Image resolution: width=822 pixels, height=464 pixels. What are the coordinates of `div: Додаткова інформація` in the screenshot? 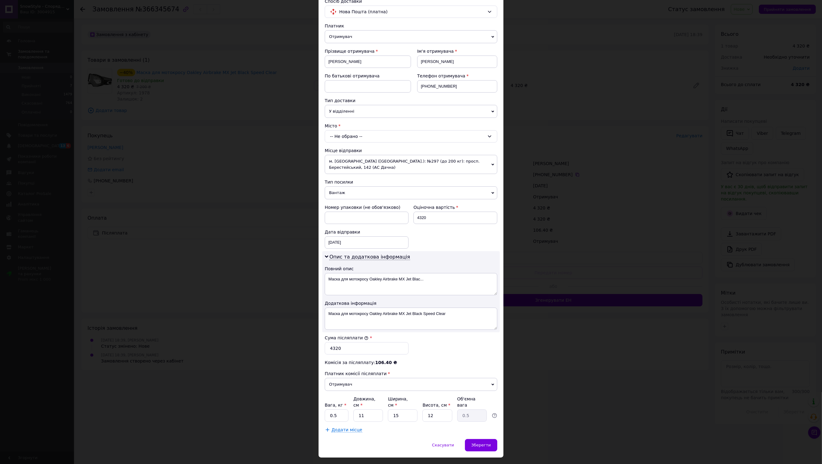 It's located at (411, 303).